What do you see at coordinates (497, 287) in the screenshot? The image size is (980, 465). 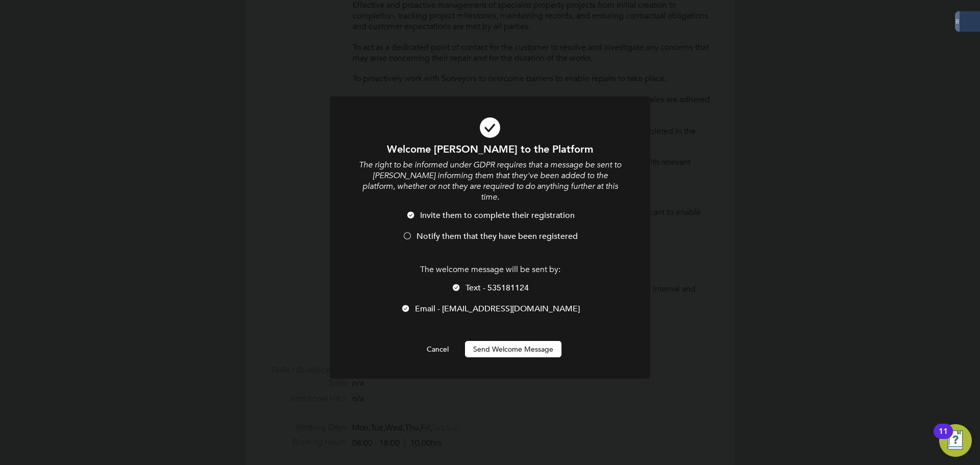 I see `span: Text - 535181124` at bounding box center [497, 287].